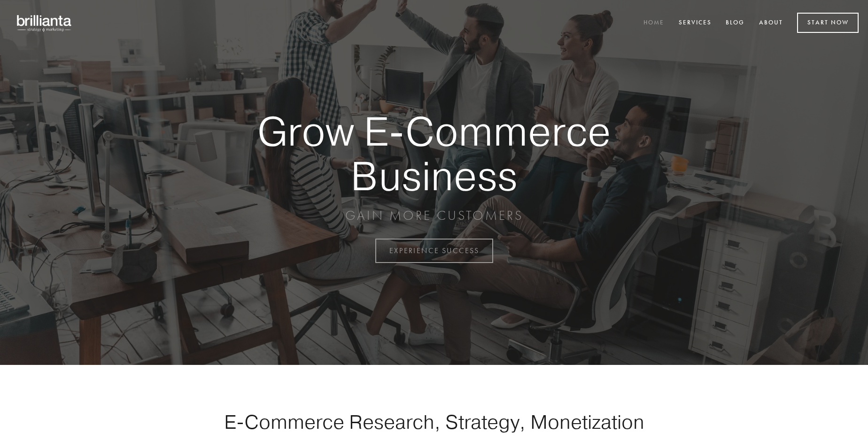 Image resolution: width=868 pixels, height=441 pixels. I want to click on a: Services, so click(695, 23).